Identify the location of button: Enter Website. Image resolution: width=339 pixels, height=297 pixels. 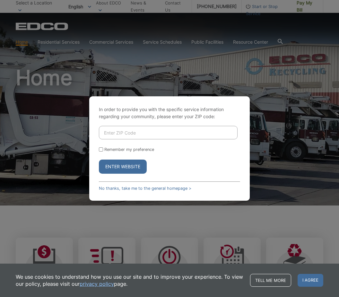
(123, 167).